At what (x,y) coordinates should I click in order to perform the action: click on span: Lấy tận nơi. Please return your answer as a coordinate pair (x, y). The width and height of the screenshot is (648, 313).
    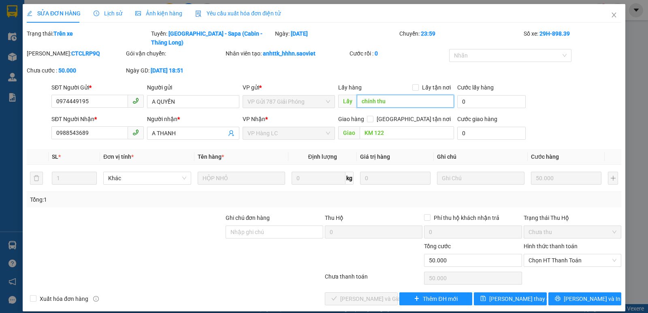
    Looking at the image, I should click on (436, 87).